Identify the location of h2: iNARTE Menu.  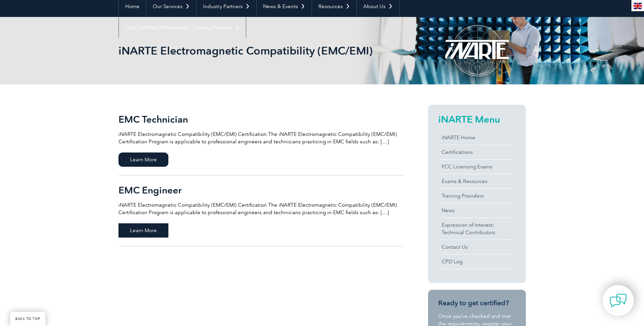
(477, 119).